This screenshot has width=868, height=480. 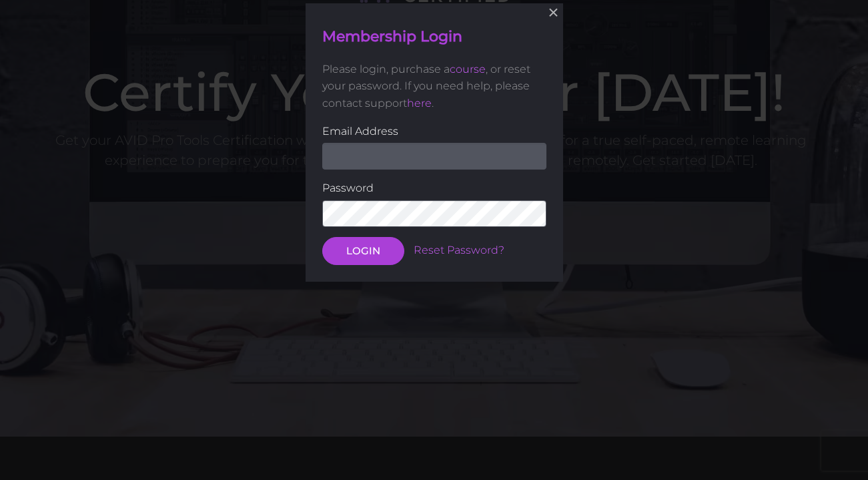 I want to click on label: Password, so click(x=434, y=189).